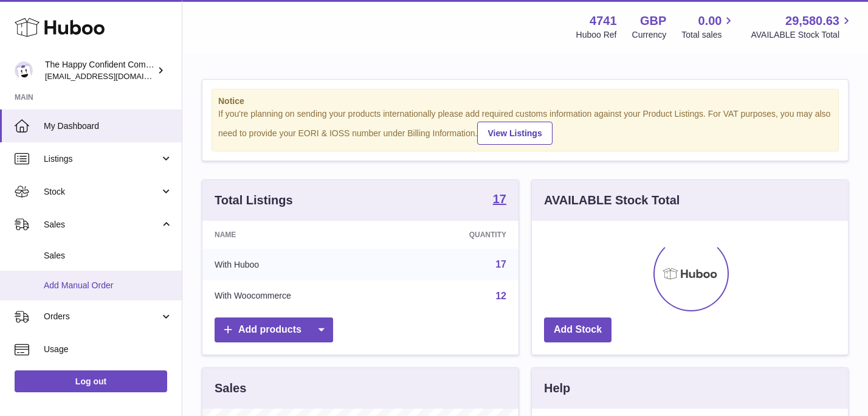  Describe the element at coordinates (458, 234) in the screenshot. I see `th: Quantity` at that location.